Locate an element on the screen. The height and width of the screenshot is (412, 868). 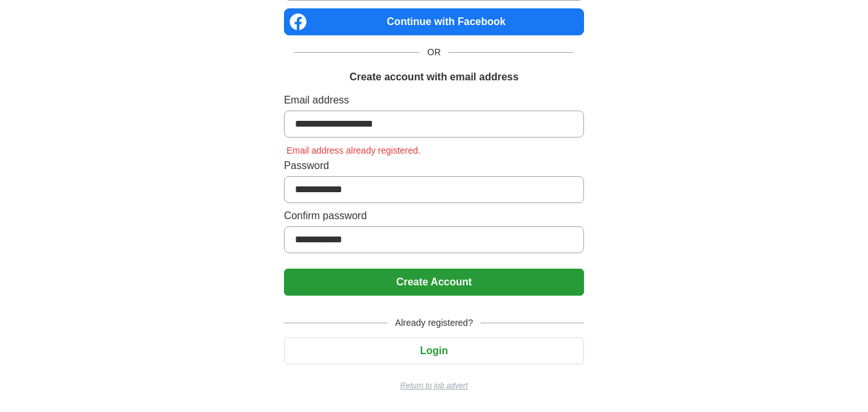
a: Login is located at coordinates (434, 350).